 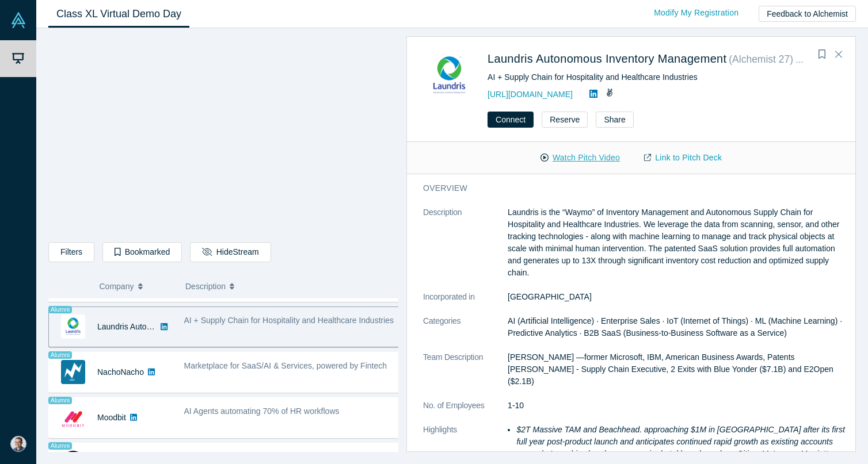 I want to click on a: Class XL Virtual Demo Day, so click(x=119, y=14).